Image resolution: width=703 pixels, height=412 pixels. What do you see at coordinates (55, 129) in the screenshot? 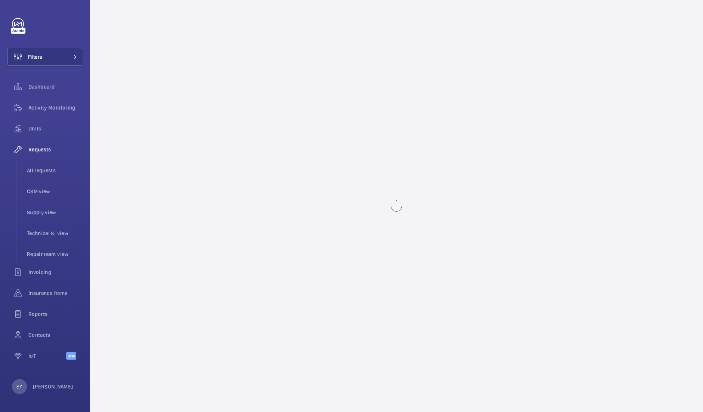
I see `span: Units` at bounding box center [55, 129].